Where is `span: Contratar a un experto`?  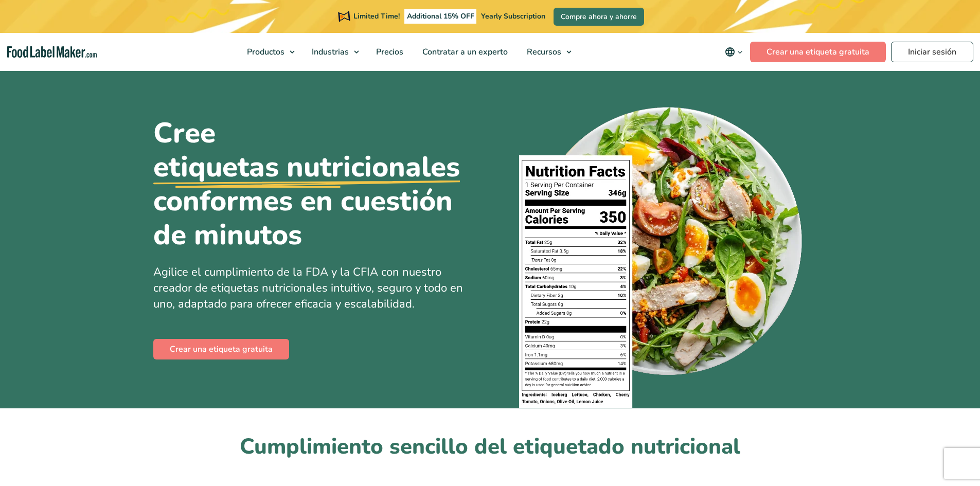 span: Contratar a un experto is located at coordinates (464, 52).